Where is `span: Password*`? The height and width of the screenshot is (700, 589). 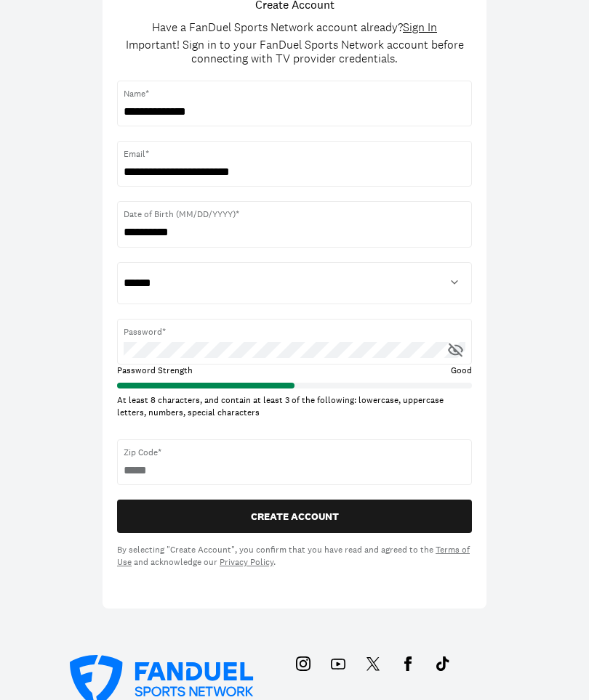
span: Password* is located at coordinates (294, 332).